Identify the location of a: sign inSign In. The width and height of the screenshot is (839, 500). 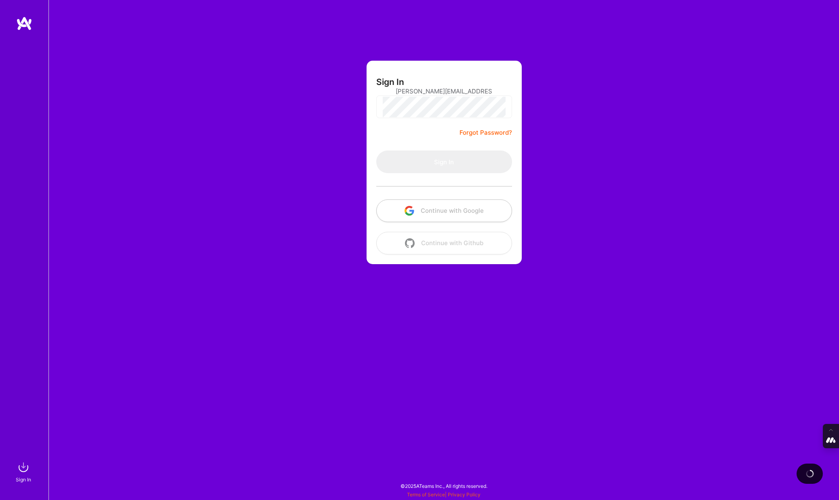
(24, 471).